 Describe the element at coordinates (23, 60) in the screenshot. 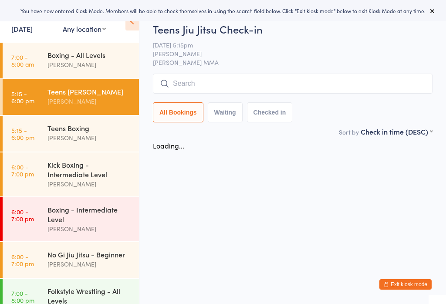

I see `time: 7:00 - 8:00 am` at that location.